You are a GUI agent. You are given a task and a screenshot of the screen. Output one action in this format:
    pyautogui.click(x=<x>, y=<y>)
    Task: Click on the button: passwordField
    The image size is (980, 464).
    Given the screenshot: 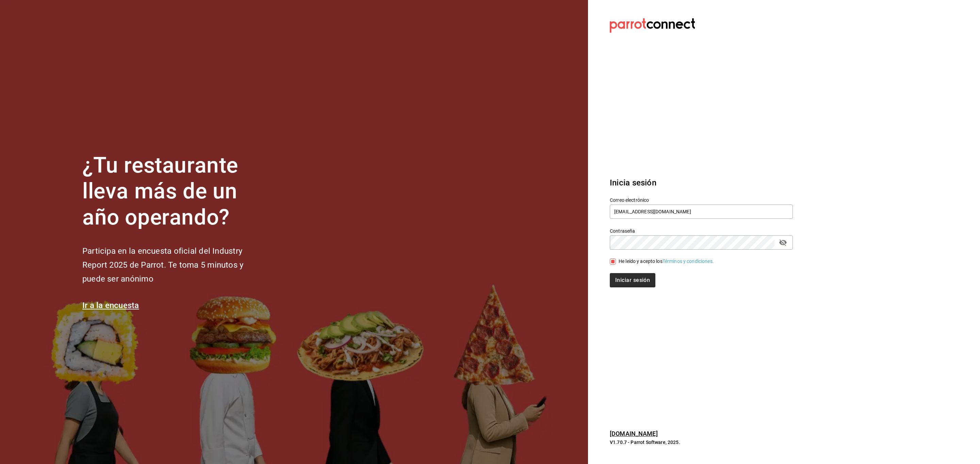 What is the action you would take?
    pyautogui.click(x=783, y=243)
    